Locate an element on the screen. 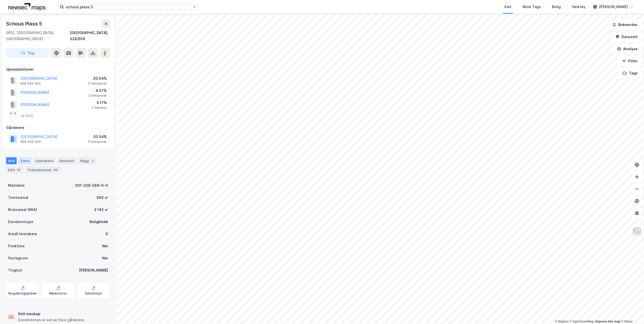 This screenshot has width=644, height=324. div: 301-228-559-0-0 is located at coordinates (91, 185).